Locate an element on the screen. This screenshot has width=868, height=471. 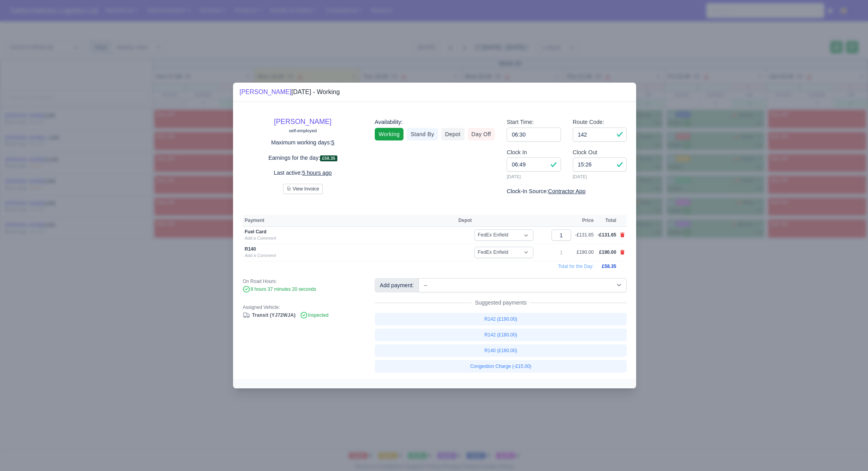
div: 1 is located at coordinates (562, 252).